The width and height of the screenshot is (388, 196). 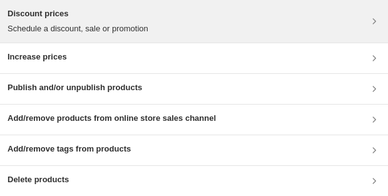 I want to click on p: Schedule a discount, sale or promotion, so click(x=78, y=29).